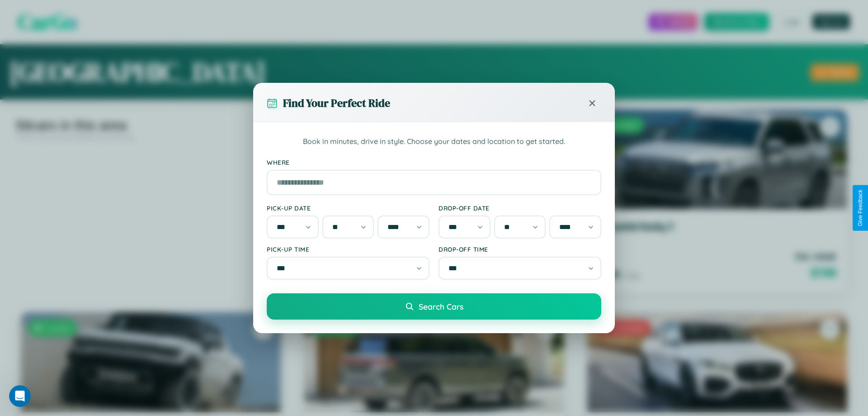 The height and width of the screenshot is (416, 868). What do you see at coordinates (441, 306) in the screenshot?
I see `span: Search Cars` at bounding box center [441, 306].